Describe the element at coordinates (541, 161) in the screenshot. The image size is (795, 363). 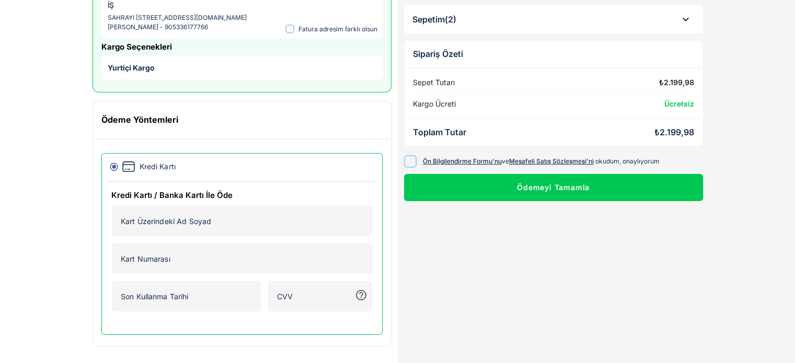
I see `div: ve okudum, onaylıyorum` at that location.